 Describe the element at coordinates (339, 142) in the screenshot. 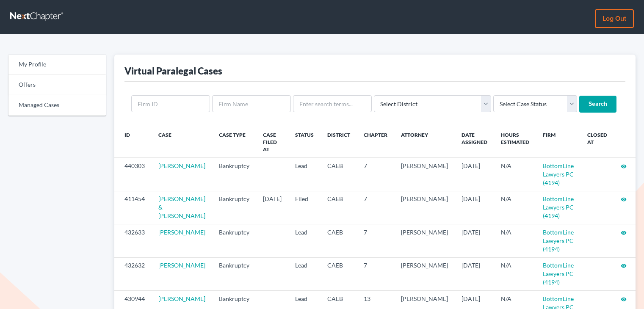

I see `th: District` at that location.